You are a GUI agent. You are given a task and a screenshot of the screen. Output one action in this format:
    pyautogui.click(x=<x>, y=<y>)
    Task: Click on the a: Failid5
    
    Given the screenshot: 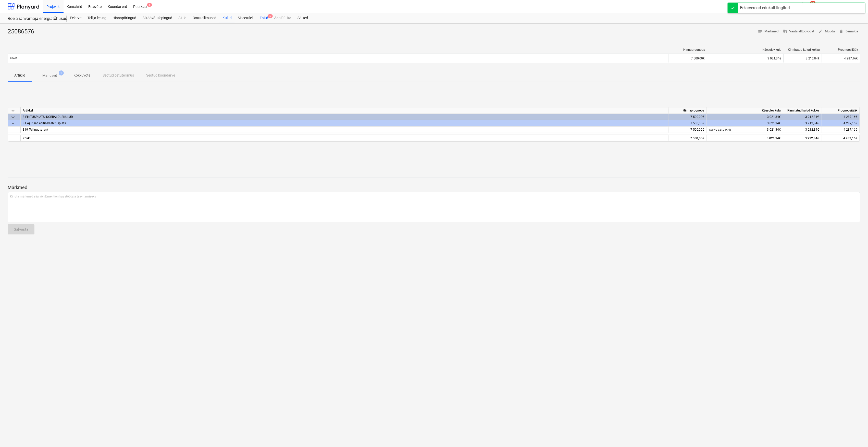 What is the action you would take?
    pyautogui.click(x=264, y=18)
    